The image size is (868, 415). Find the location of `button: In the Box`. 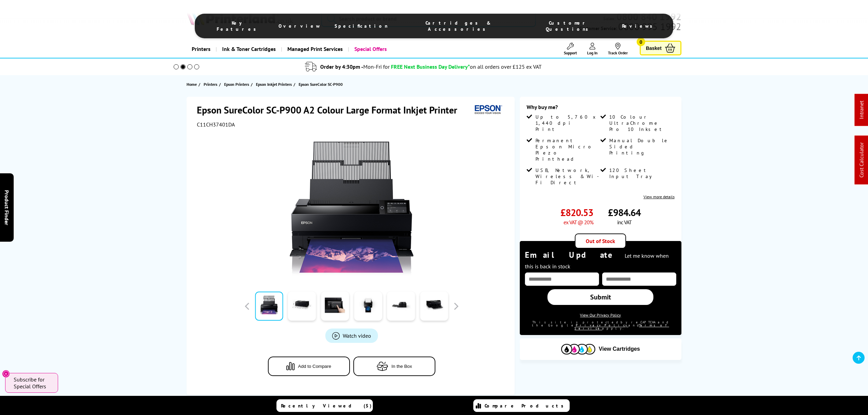

button: In the Box is located at coordinates (394, 366).